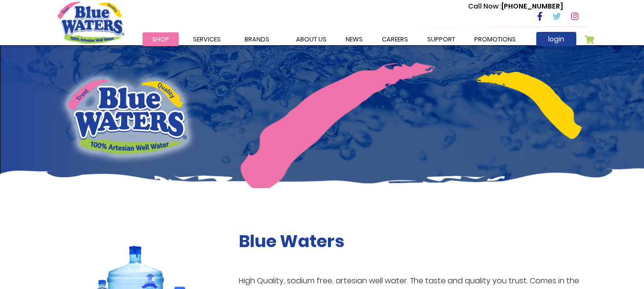 This screenshot has height=289, width=644. What do you see at coordinates (556, 39) in the screenshot?
I see `a: login` at bounding box center [556, 39].